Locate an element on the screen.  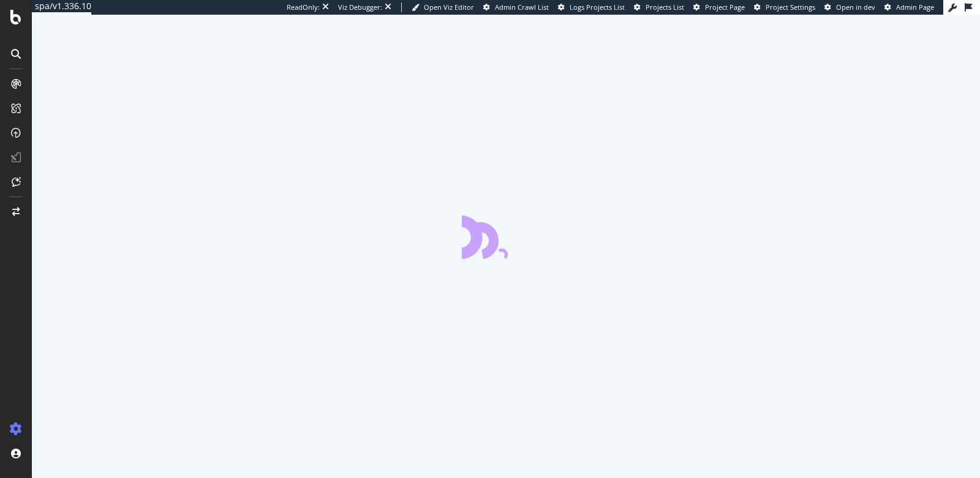
a: Open in dev is located at coordinates (849, 7).